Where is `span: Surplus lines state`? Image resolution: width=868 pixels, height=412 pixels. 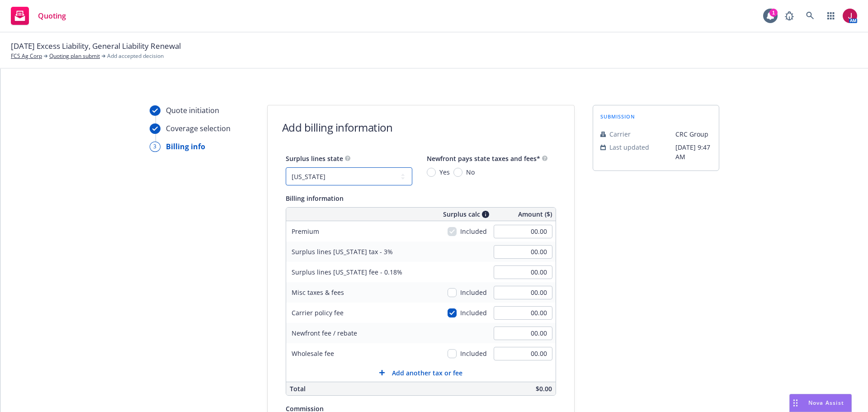 span: Surplus lines state is located at coordinates (314, 158).